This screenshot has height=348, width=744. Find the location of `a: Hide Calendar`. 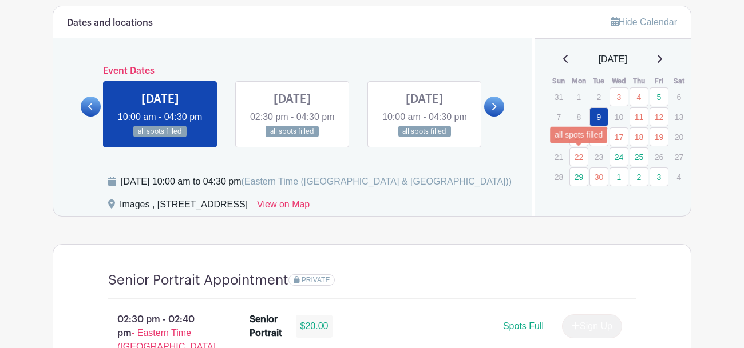

a: Hide Calendar is located at coordinates (643, 22).